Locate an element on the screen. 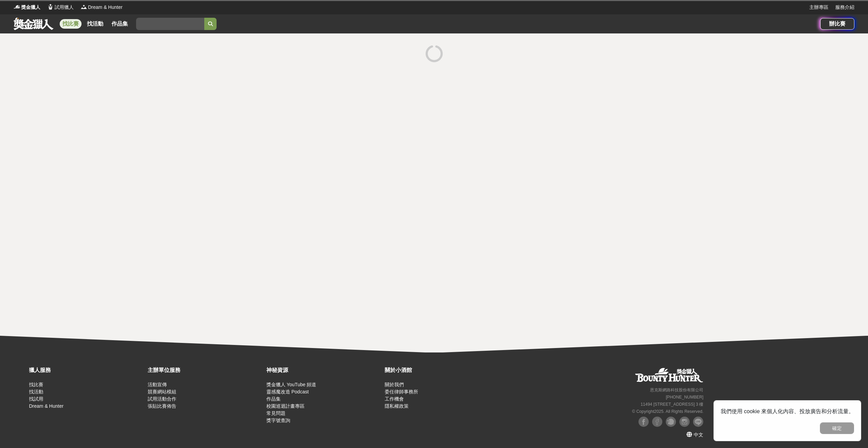 The height and width of the screenshot is (448, 868). img: Plurk is located at coordinates (671, 421).